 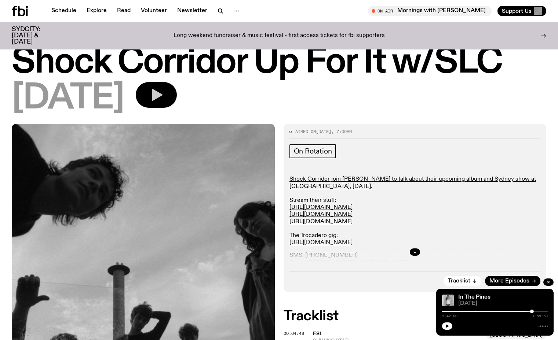 What do you see at coordinates (521, 11) in the screenshot?
I see `button: Support Us` at bounding box center [521, 11].